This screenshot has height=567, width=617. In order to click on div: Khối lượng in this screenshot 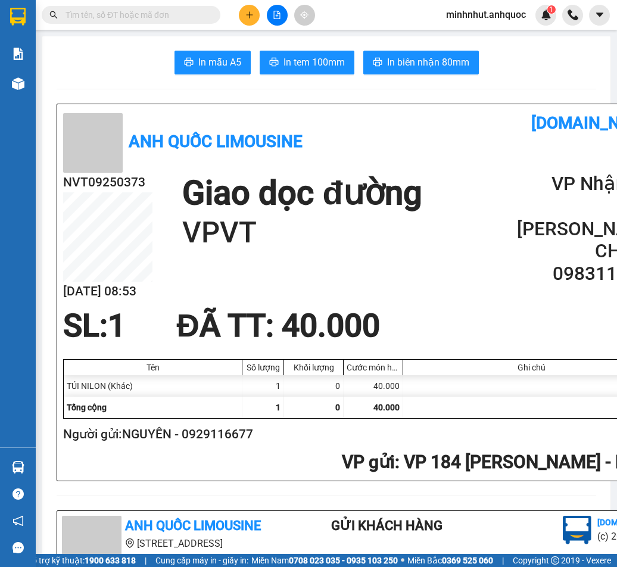, I will do `click(313, 367)`.